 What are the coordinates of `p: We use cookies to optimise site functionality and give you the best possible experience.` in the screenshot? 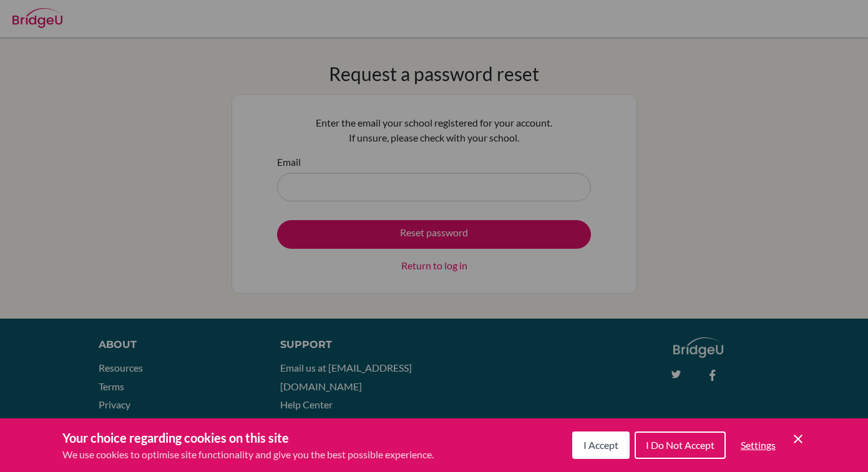 It's located at (248, 455).